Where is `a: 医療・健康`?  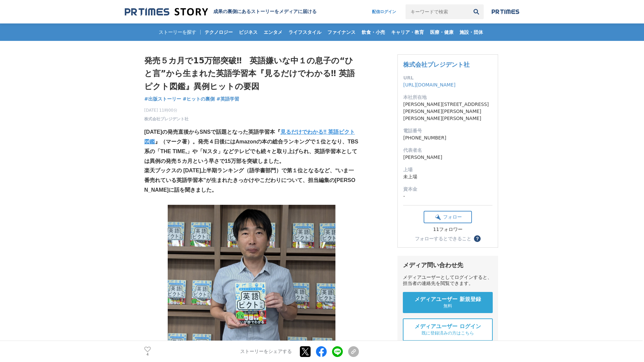
a: 医療・健康 is located at coordinates (442, 32).